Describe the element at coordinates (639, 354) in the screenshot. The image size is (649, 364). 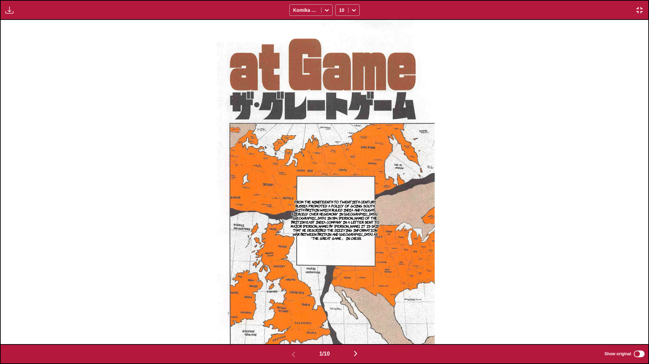
I see `input: Show original` at that location.